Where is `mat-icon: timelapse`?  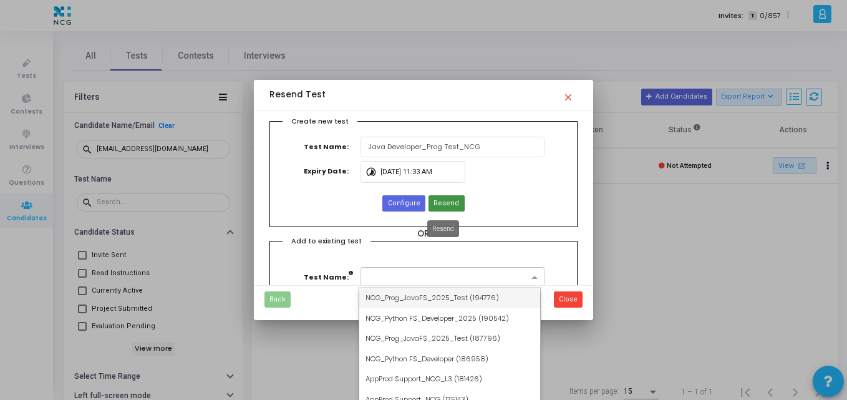 mat-icon: timelapse is located at coordinates (373, 168).